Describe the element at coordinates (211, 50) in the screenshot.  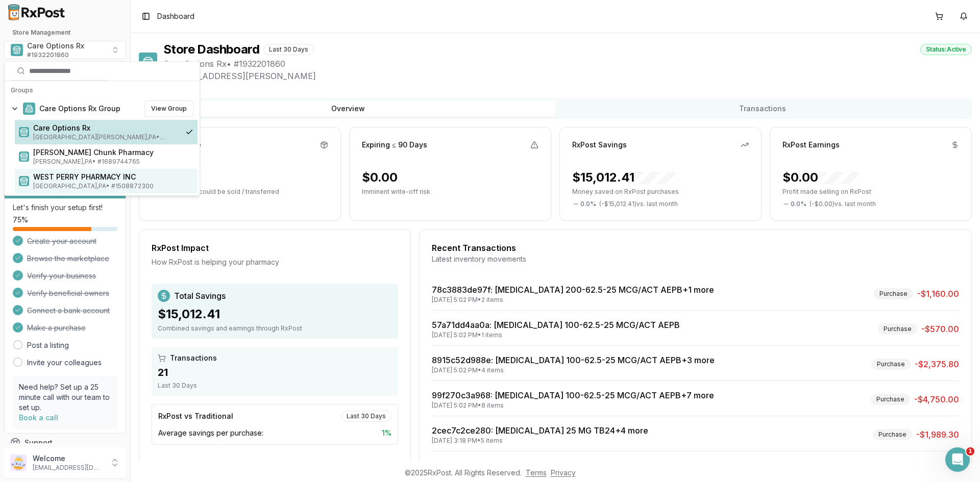
I see `h1: Store Dashboard` at that location.